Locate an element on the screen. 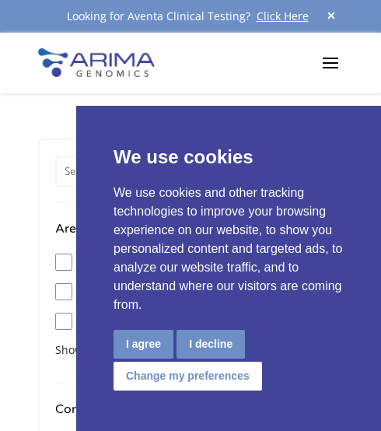 The image size is (381, 431). span: Show More is located at coordinates (84, 349).